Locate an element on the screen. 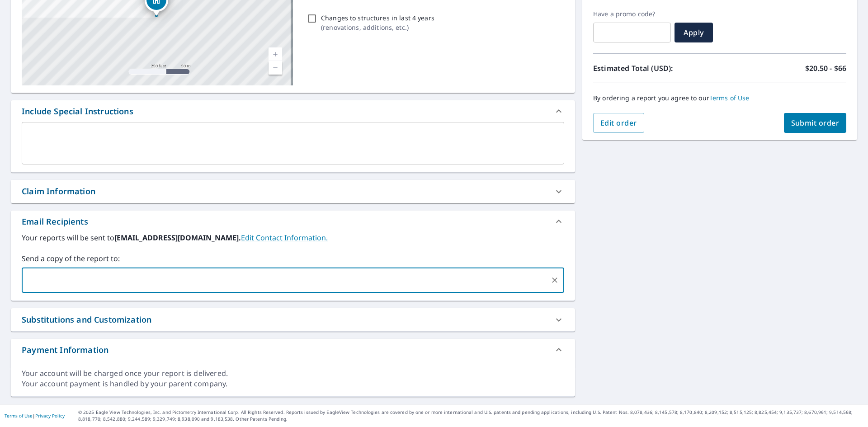 This screenshot has height=427, width=868. a: Privacy Policy is located at coordinates (50, 416).